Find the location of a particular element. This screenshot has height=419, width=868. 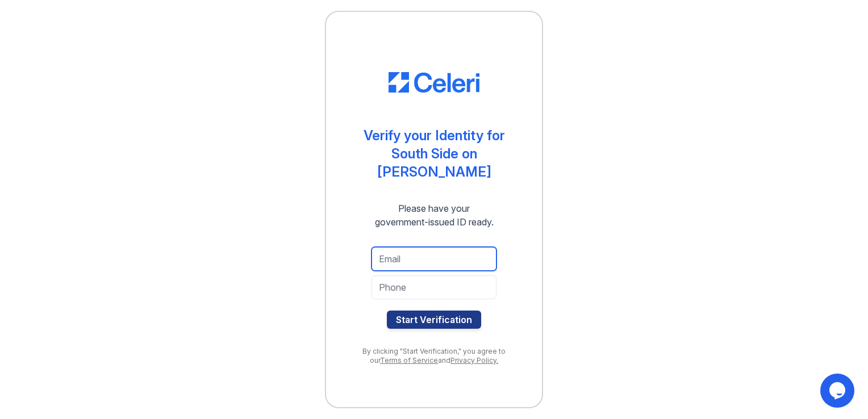

a: Privacy Policy. is located at coordinates (474, 360).